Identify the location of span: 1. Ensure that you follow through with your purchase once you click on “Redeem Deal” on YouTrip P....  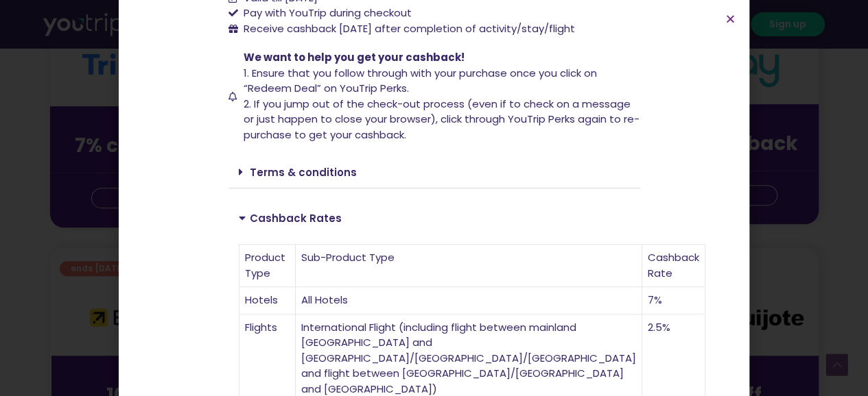
(420, 81).